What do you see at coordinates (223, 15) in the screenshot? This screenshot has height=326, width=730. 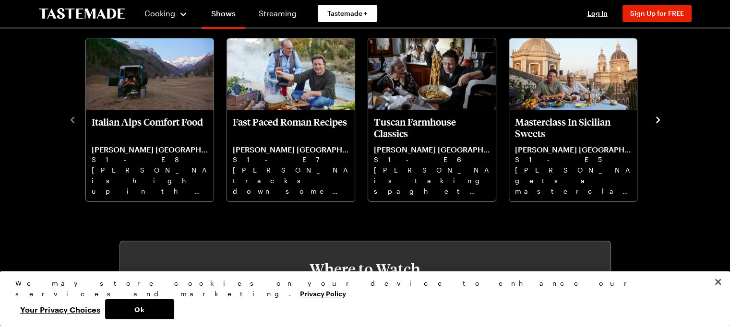 I see `a: Shows` at bounding box center [223, 15].